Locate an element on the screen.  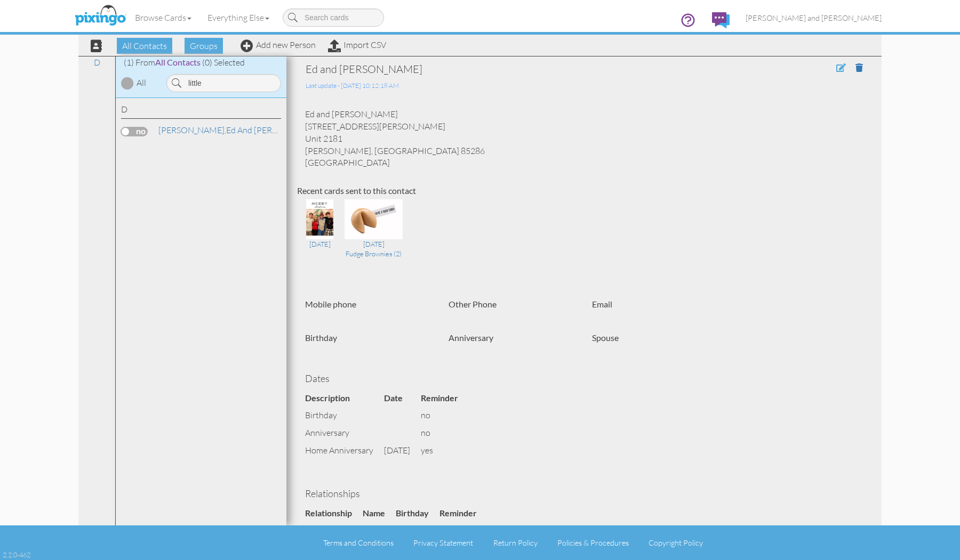
td: Home Anniversary is located at coordinates (344, 451).